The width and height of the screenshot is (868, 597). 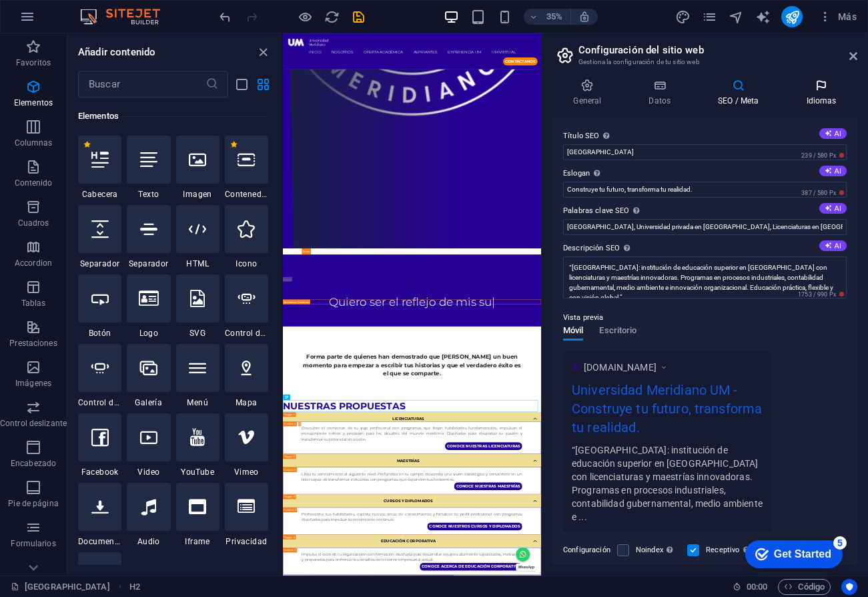 I want to click on h6: 35%, so click(x=555, y=17).